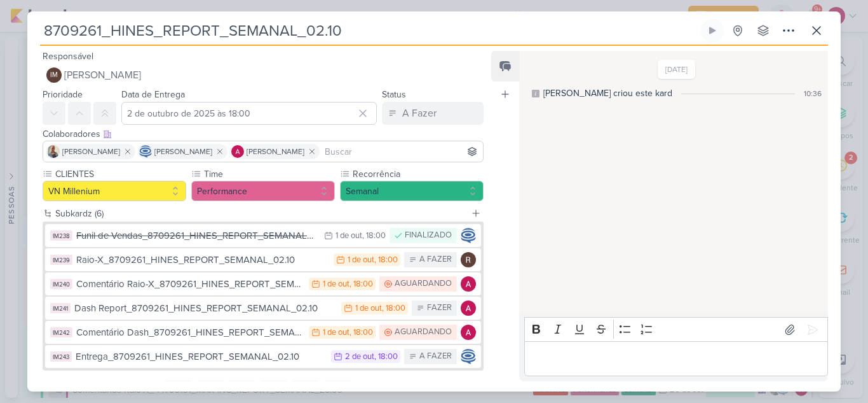  Describe the element at coordinates (249, 114) in the screenshot. I see `input: Select a date` at that location.